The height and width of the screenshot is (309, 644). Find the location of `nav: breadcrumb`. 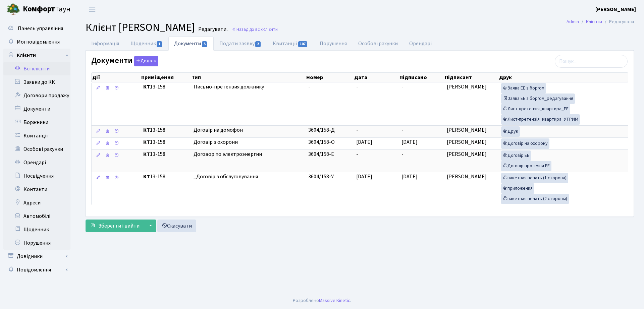

nav: breadcrumb is located at coordinates (600, 22).